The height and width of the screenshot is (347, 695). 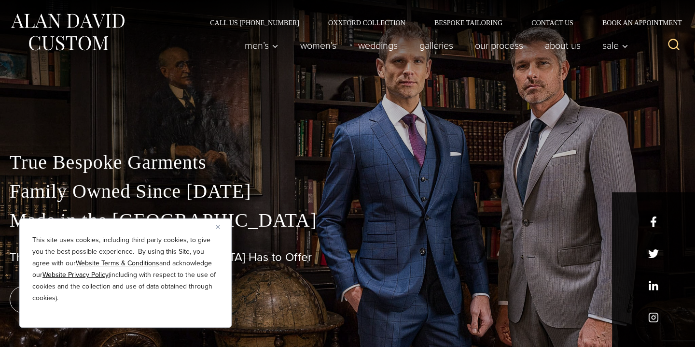 What do you see at coordinates (68, 32) in the screenshot?
I see `img: Alan David Custom` at bounding box center [68, 32].